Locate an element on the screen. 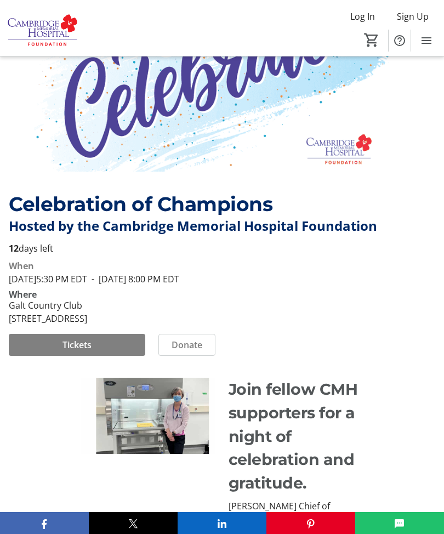 The width and height of the screenshot is (444, 534). span: Tickets is located at coordinates (77, 345).